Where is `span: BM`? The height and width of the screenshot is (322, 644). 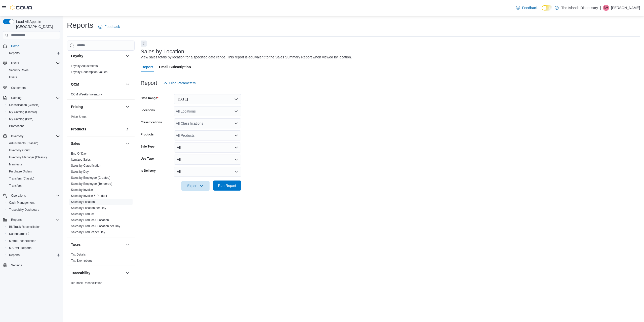
span: BM is located at coordinates (606, 8).